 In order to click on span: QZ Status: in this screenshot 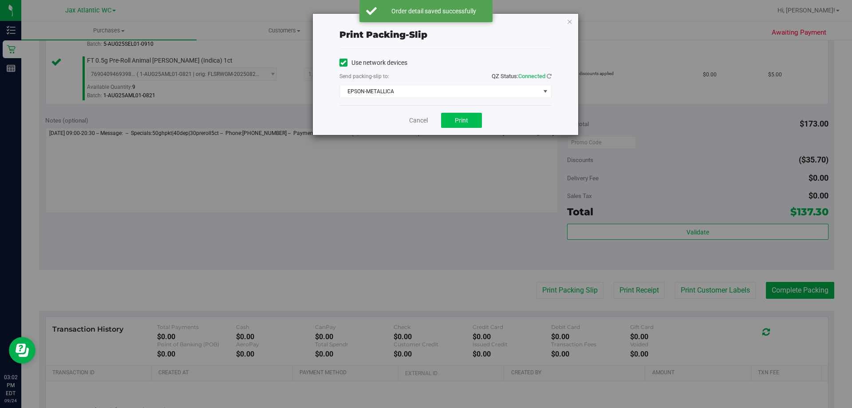, I will do `click(521, 76)`.